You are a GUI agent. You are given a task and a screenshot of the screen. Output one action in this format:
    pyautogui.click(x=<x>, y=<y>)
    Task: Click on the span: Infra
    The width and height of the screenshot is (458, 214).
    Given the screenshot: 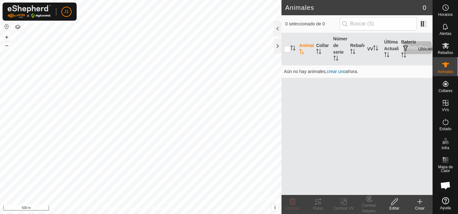 What is the action you would take?
    pyautogui.click(x=445, y=148)
    